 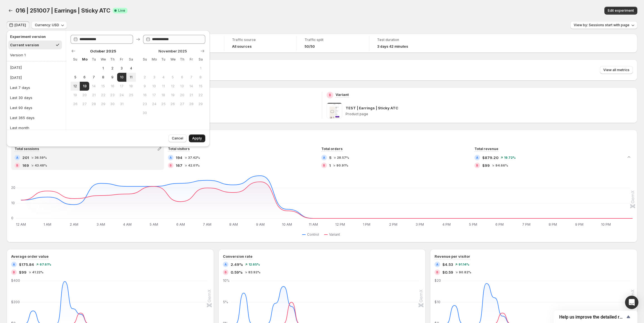 I want to click on span: 91.14%, so click(x=464, y=264).